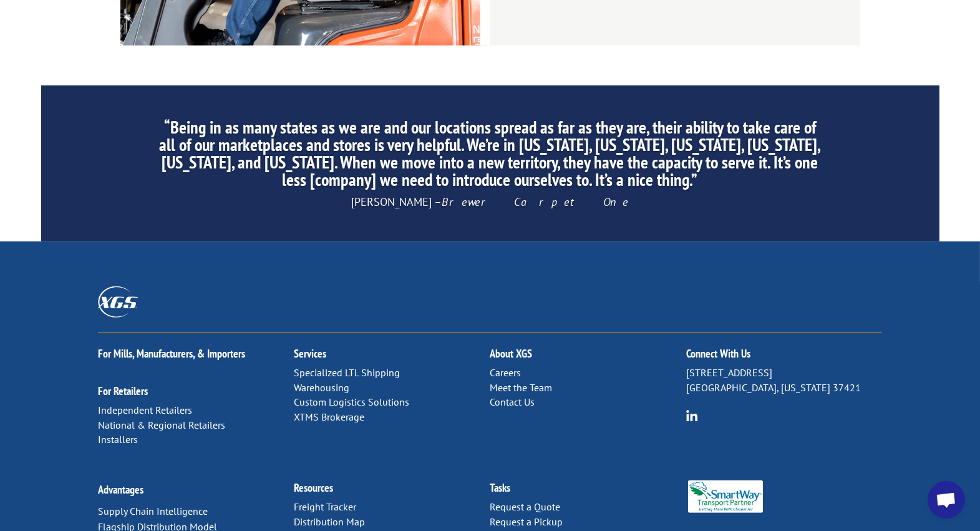 The width and height of the screenshot is (980, 531). Describe the element at coordinates (946, 500) in the screenshot. I see `div: Open chat` at that location.